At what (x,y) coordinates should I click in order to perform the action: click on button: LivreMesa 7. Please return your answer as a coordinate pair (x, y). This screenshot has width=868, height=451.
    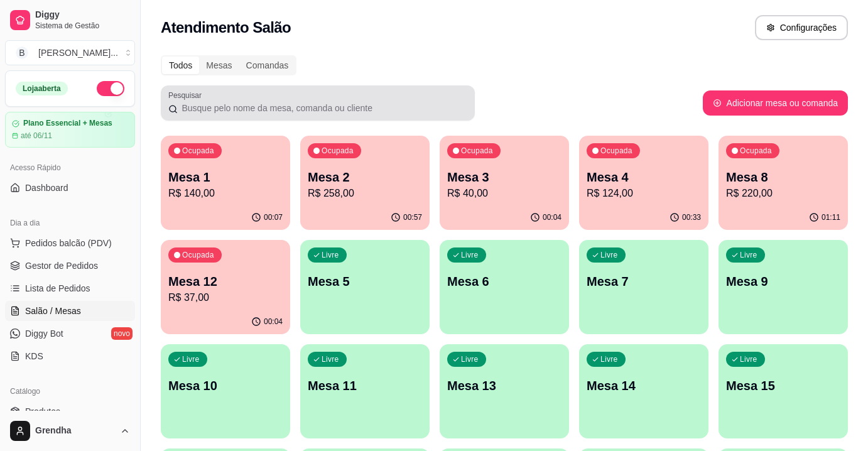
    Looking at the image, I should click on (644, 287).